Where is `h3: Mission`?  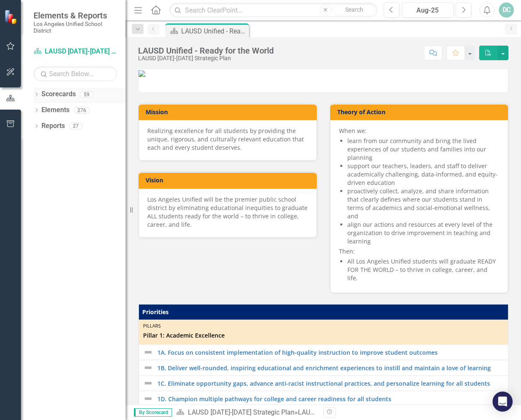
h3: Mission is located at coordinates (229, 112).